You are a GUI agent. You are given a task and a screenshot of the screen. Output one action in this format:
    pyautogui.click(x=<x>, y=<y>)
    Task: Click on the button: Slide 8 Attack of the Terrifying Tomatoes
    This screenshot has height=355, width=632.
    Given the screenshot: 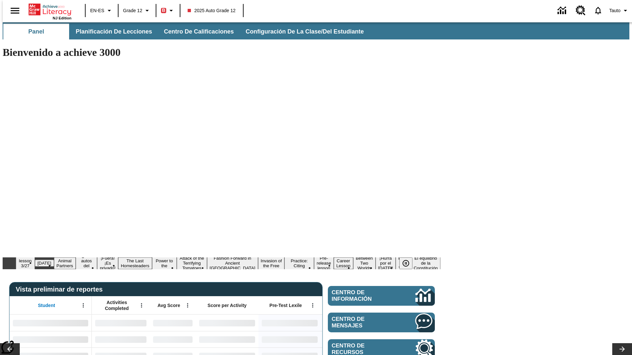 What is the action you would take?
    pyautogui.click(x=192, y=263)
    